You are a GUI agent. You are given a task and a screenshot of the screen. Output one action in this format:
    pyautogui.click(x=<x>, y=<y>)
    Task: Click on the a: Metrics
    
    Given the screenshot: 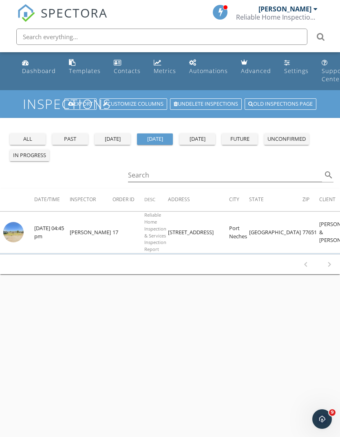 What is the action you would take?
    pyautogui.click(x=165, y=67)
    